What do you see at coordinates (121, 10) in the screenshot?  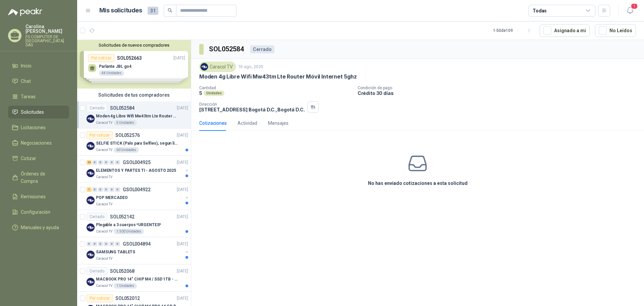 I see `h1: Mis solicitudes` at bounding box center [121, 10].